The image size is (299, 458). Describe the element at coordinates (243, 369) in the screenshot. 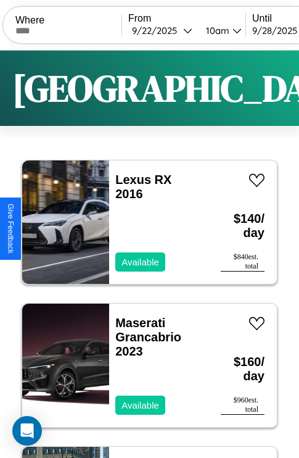

I see `h3: $ 160 / day` at that location.